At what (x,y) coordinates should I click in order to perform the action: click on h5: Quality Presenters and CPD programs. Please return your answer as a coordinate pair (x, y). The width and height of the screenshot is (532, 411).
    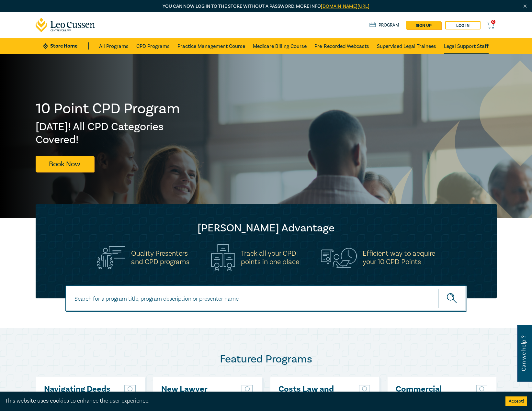
    Looking at the image, I should click on (160, 258).